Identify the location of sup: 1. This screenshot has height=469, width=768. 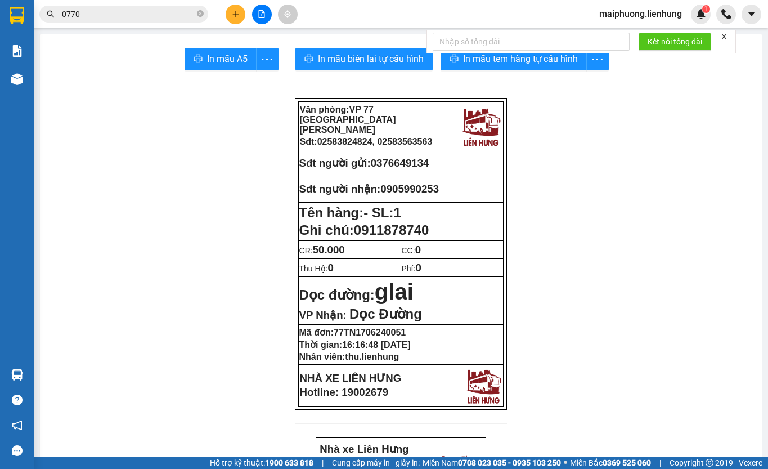
(706, 9).